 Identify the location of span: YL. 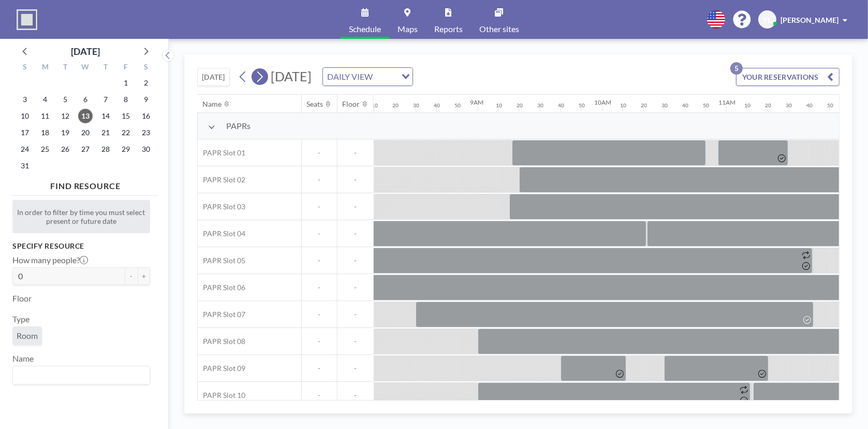
(768, 20).